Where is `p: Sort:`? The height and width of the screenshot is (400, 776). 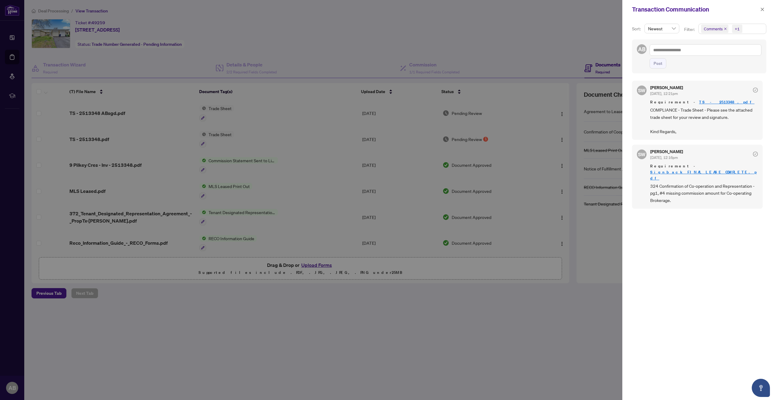
p: Sort: is located at coordinates (637, 29).